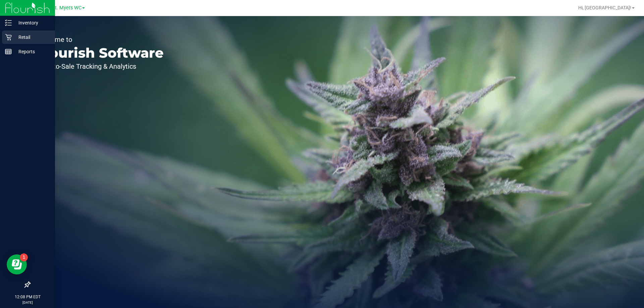  Describe the element at coordinates (67, 7) in the screenshot. I see `span: Ft. Myers WC` at that location.